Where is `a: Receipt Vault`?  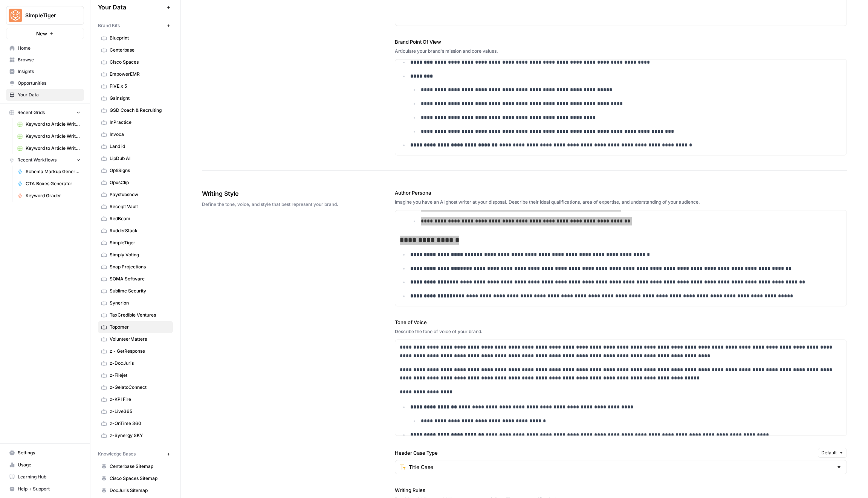
a: Receipt Vault is located at coordinates (135, 207).